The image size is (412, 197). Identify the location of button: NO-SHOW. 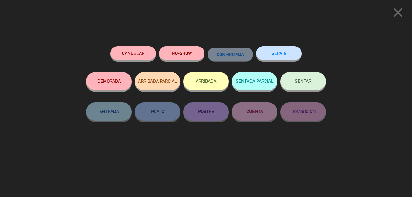
(182, 53).